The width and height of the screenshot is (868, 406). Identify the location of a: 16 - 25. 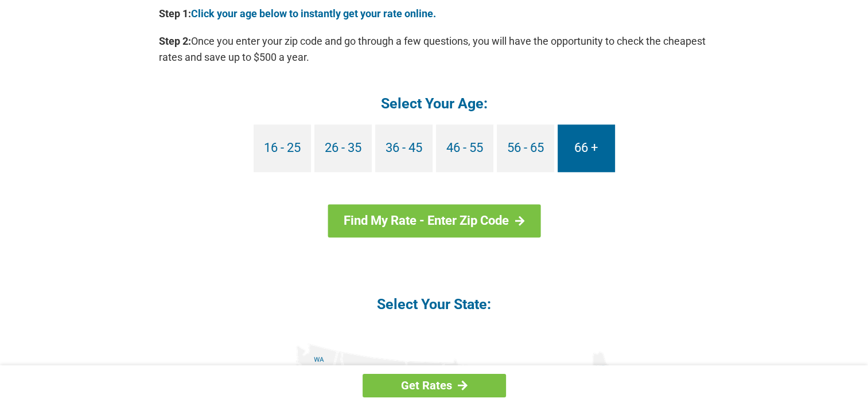
(282, 148).